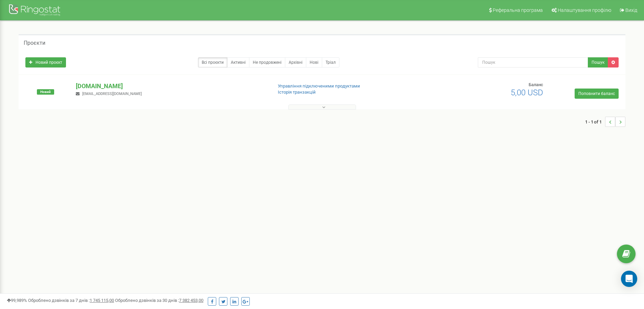 The width and height of the screenshot is (644, 309). I want to click on button: Пошук, so click(598, 62).